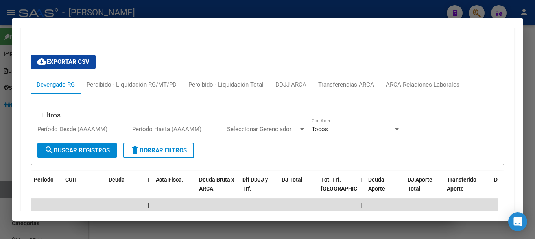  Describe the element at coordinates (461, 184) in the screenshot. I see `span: Transferido Aporte` at that location.